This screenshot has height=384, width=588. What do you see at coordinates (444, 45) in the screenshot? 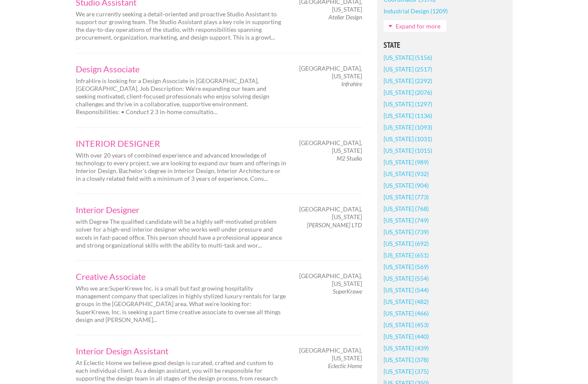
I see `h5: State` at bounding box center [444, 45].